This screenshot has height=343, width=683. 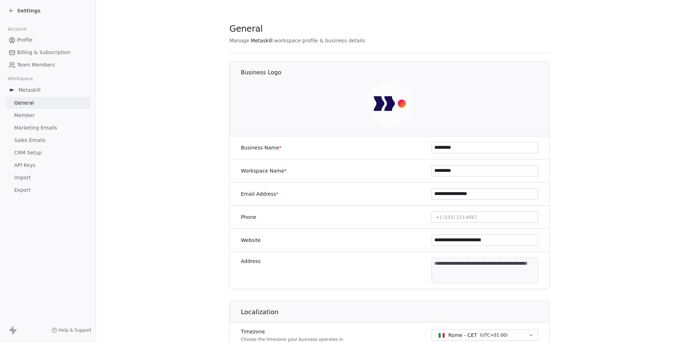 What do you see at coordinates (28, 153) in the screenshot?
I see `span: CRM Setup` at bounding box center [28, 153].